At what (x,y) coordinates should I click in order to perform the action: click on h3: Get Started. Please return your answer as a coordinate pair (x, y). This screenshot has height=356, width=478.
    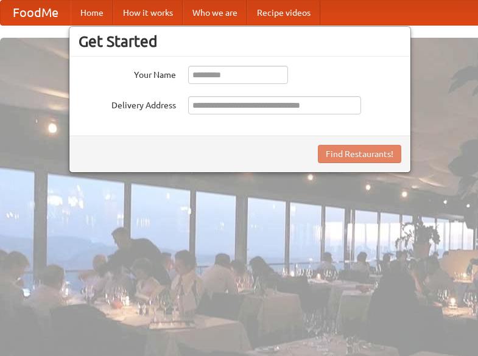
    Looking at the image, I should click on (240, 41).